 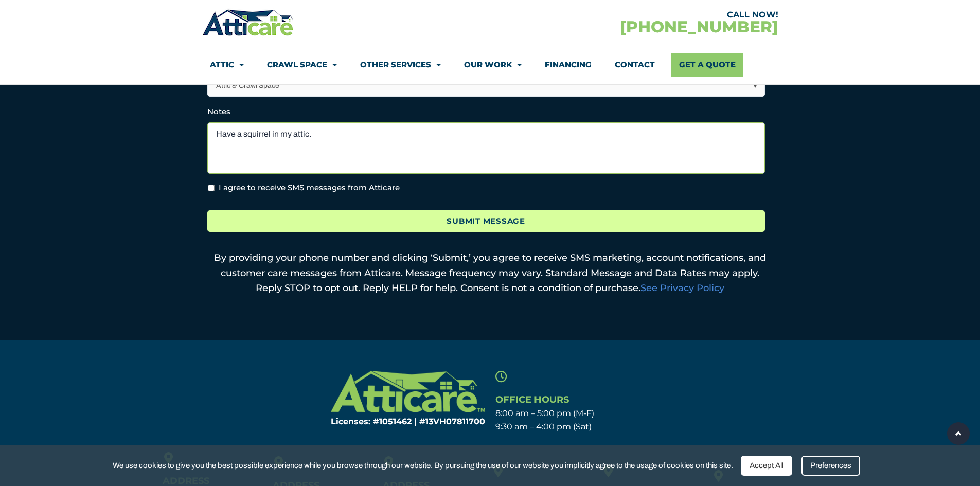 What do you see at coordinates (635, 15) in the screenshot?
I see `div: CALL NOW!` at bounding box center [635, 15].